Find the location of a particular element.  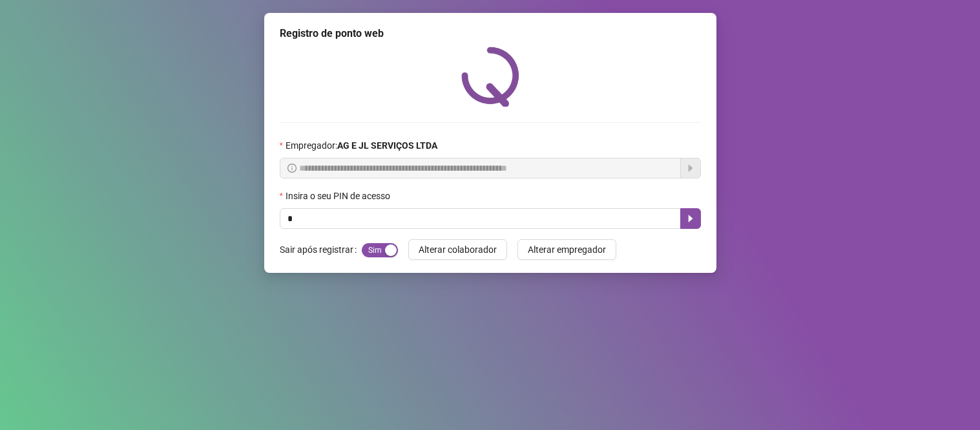

span: Empregador : is located at coordinates (361, 145).